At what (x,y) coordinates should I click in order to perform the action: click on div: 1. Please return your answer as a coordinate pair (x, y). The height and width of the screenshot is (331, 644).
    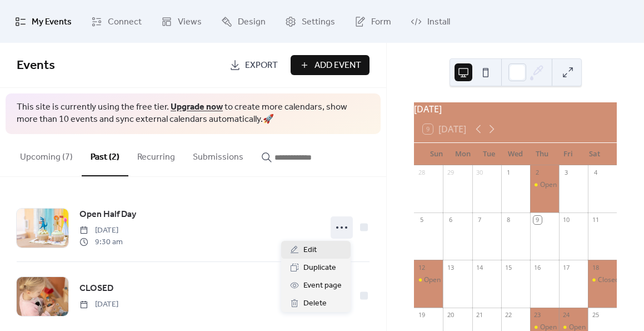
    Looking at the image, I should click on (508, 173).